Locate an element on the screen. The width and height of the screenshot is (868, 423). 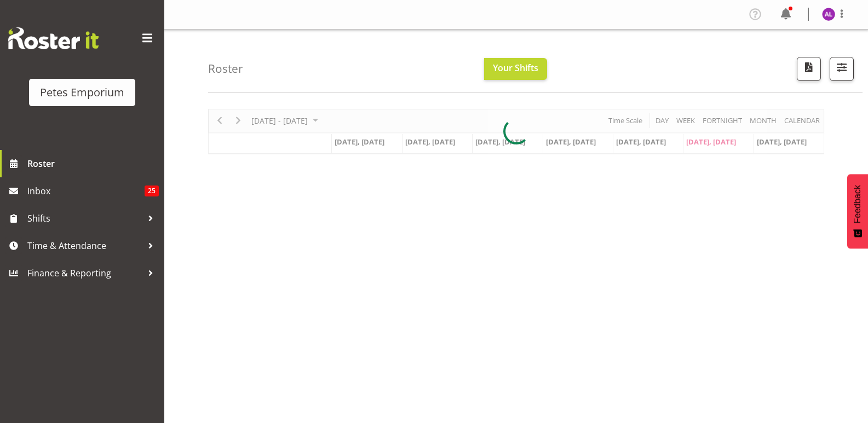
span: Shifts is located at coordinates (85, 219).